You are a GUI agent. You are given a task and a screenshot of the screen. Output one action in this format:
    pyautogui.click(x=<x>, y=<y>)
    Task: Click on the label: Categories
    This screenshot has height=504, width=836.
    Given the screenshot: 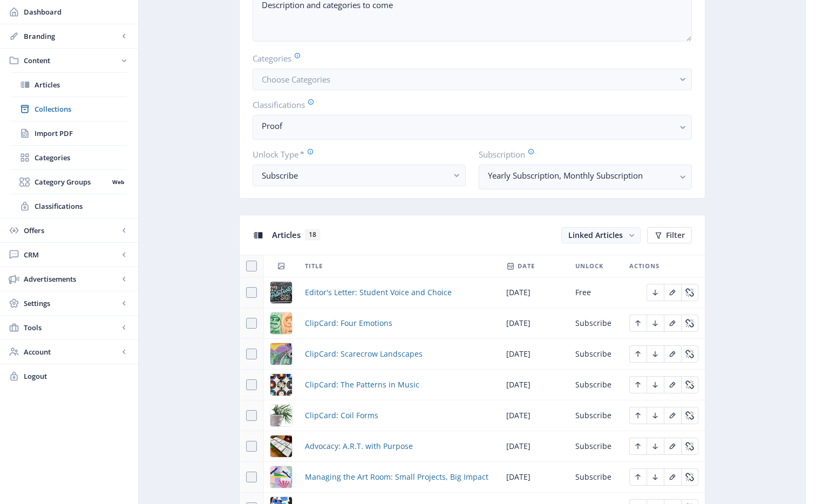 What is the action you would take?
    pyautogui.click(x=468, y=58)
    